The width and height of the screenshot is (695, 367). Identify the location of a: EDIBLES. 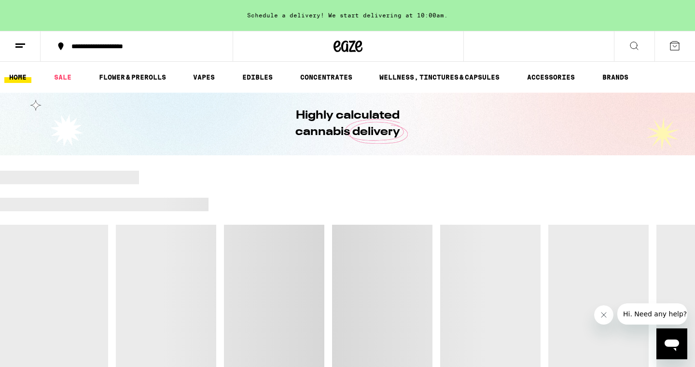
(257, 77).